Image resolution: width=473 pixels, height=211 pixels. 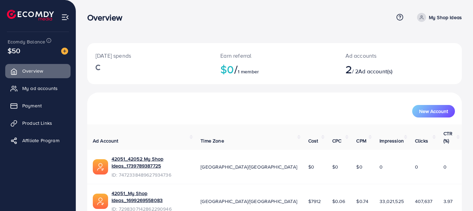 What do you see at coordinates (40, 88) in the screenshot?
I see `span: My ad accounts` at bounding box center [40, 88].